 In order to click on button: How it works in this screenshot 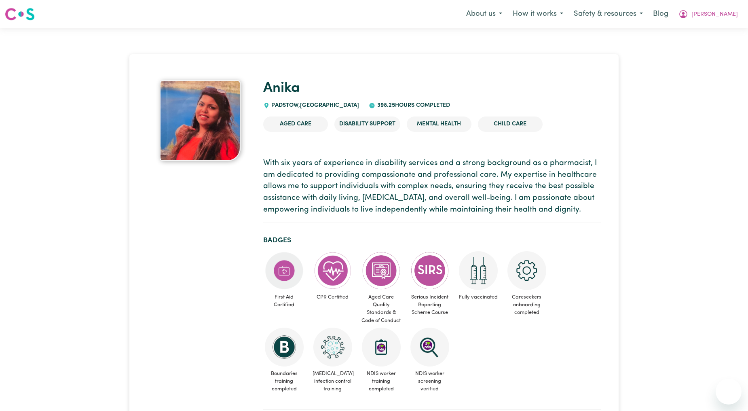, I will do `click(538, 14)`.